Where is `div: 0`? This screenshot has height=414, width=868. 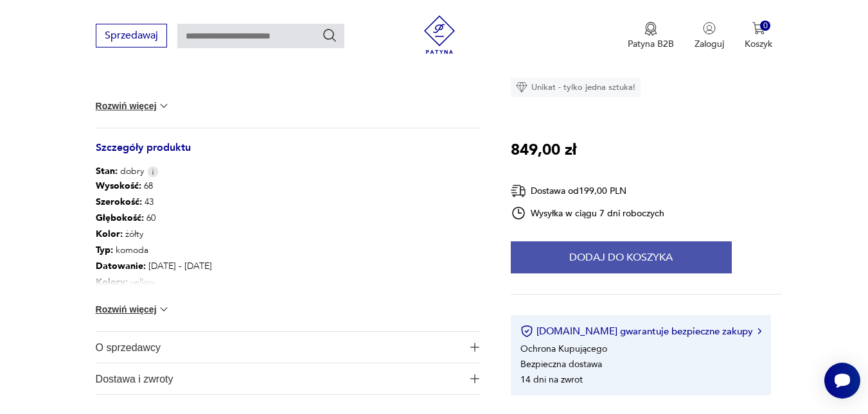 div: 0 is located at coordinates (765, 26).